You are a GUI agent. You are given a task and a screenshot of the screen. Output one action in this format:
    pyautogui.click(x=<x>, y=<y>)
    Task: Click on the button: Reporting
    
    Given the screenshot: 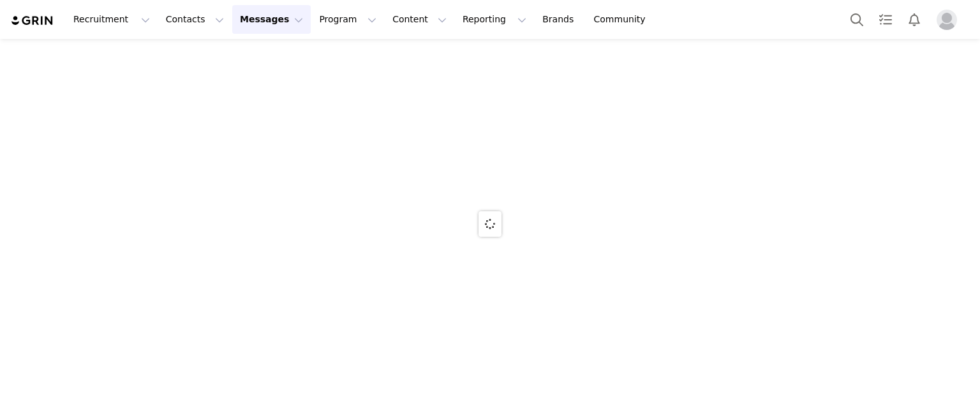 What is the action you would take?
    pyautogui.click(x=494, y=19)
    